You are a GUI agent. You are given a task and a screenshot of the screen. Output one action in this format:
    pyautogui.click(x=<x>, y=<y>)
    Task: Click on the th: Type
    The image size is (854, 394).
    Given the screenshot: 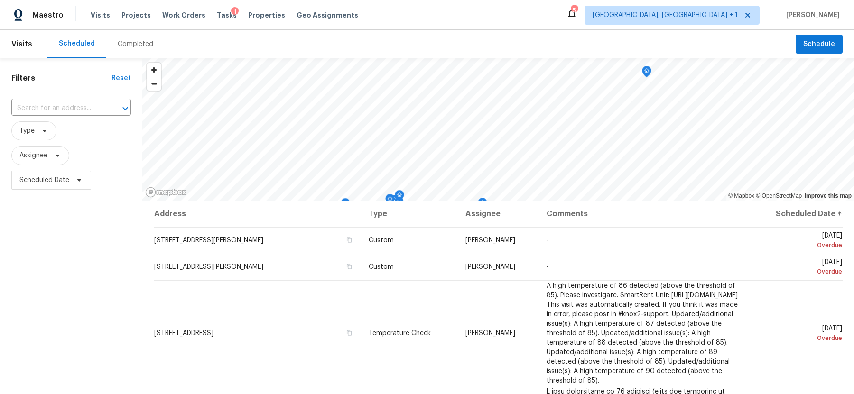 What is the action you would take?
    pyautogui.click(x=410, y=214)
    